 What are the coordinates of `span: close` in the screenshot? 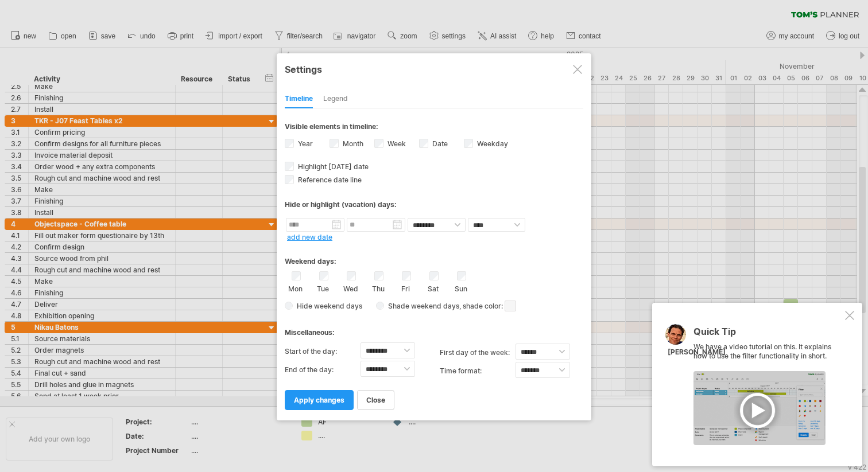 It's located at (376, 400).